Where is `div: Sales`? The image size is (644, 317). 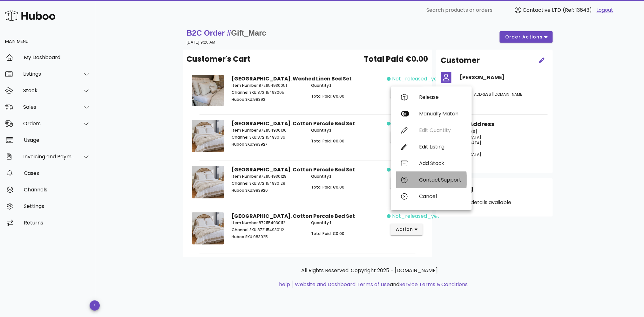 div: Sales is located at coordinates (49, 107).